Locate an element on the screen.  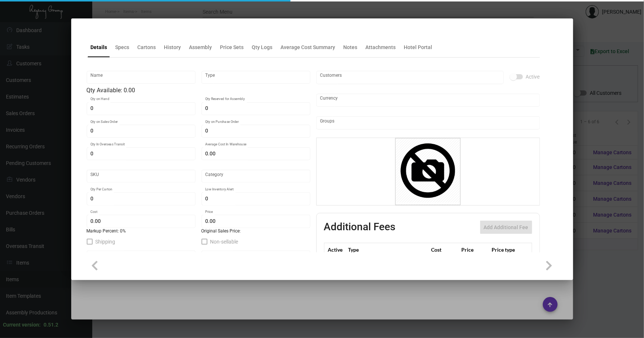
span: Non-sellable is located at coordinates (224, 242).